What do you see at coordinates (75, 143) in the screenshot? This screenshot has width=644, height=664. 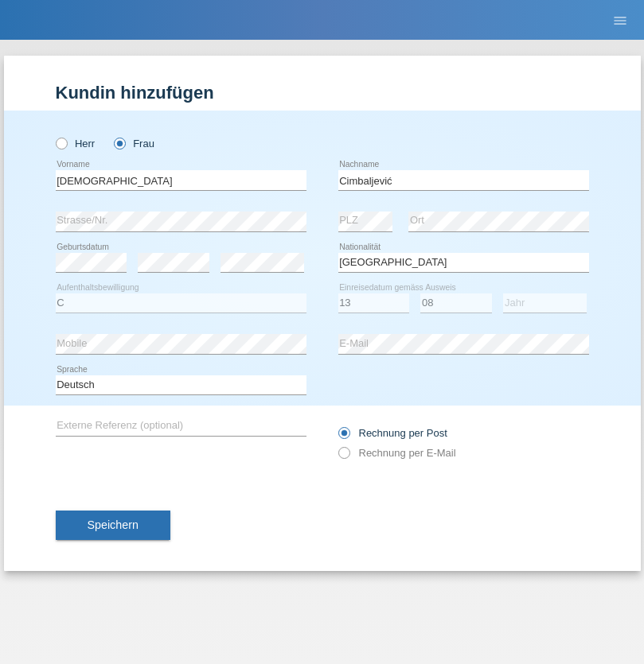 I see `label: Herr` at bounding box center [75, 143].